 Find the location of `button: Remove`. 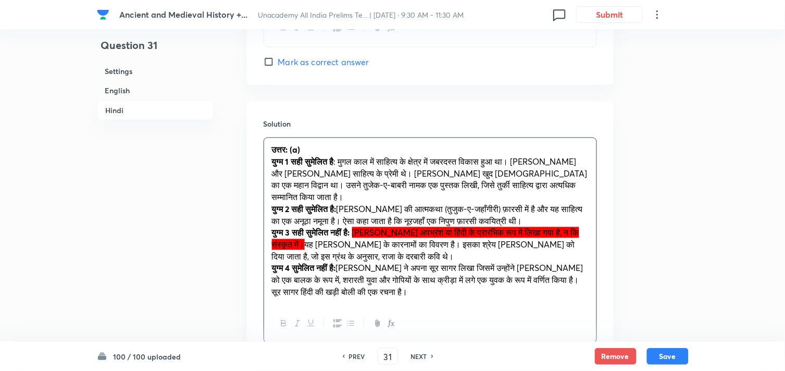

button: Remove is located at coordinates (616, 356).